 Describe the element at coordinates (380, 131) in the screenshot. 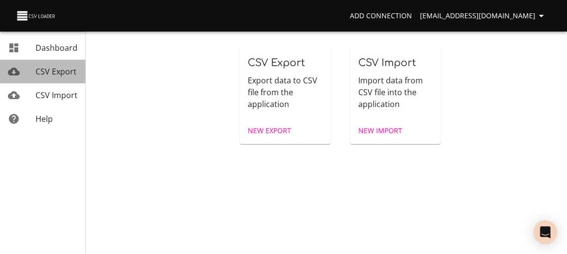

I see `a: New Import` at that location.